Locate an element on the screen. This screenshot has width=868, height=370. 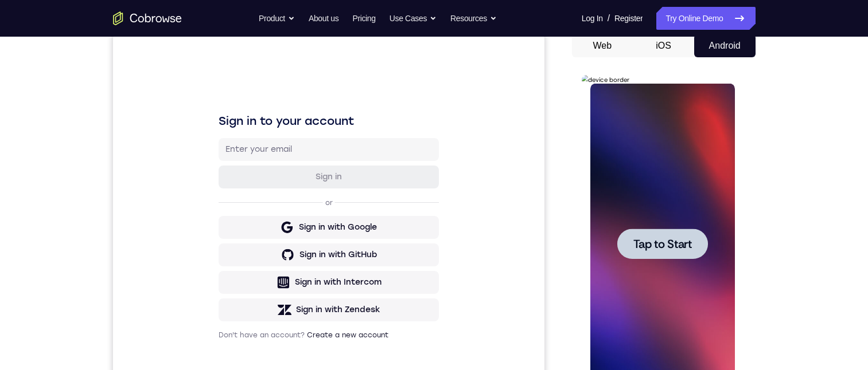
button: Android is located at coordinates (725, 46).